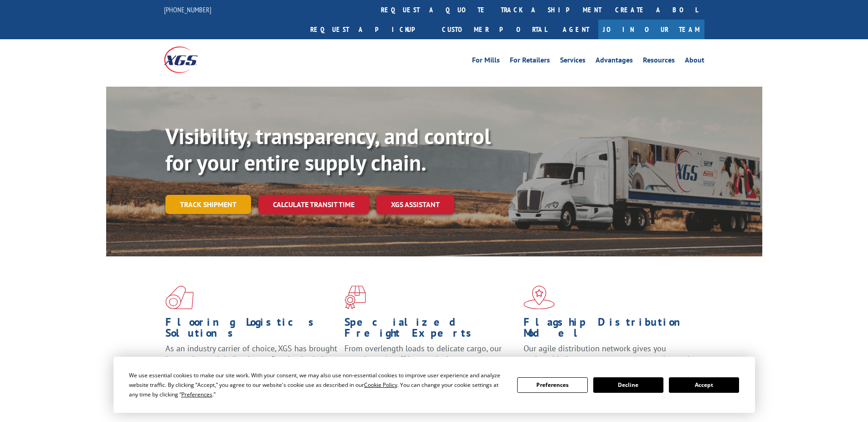 This screenshot has height=422, width=868. What do you see at coordinates (431, 329) in the screenshot?
I see `h1: Specialized Freight Experts` at bounding box center [431, 329].